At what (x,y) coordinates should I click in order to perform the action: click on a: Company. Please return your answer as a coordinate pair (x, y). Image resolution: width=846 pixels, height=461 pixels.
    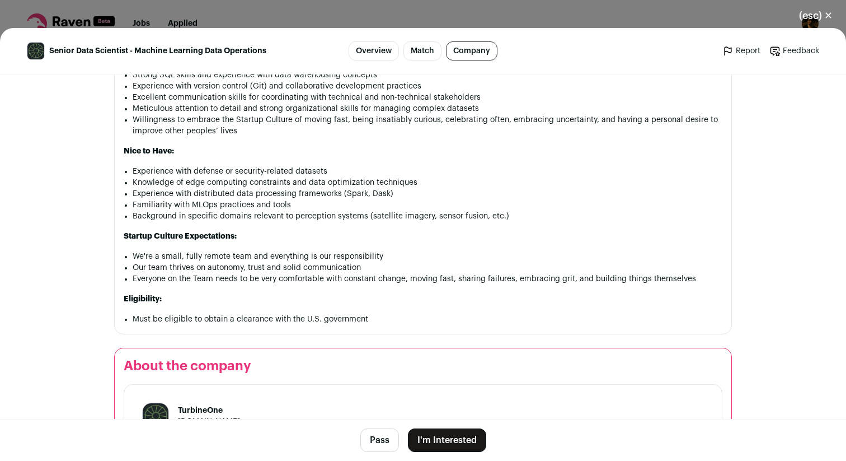
    Looking at the image, I should click on (472, 51).